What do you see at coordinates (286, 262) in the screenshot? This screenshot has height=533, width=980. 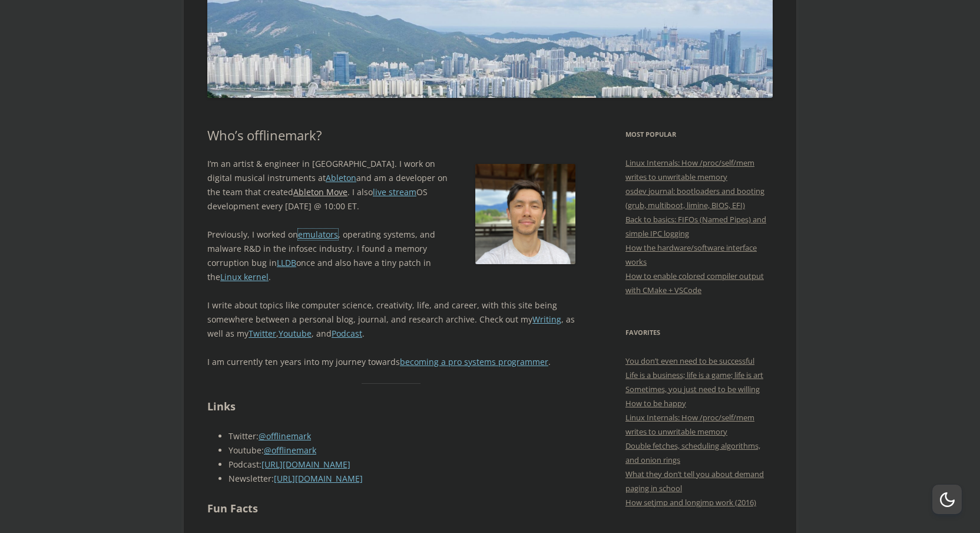 I see `a: LLDB` at bounding box center [286, 262].